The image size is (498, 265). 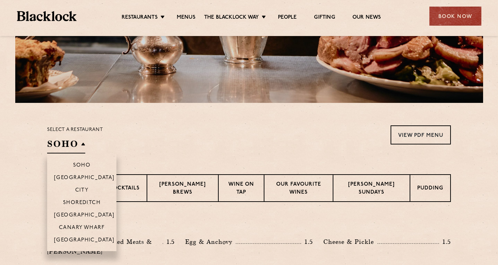 What do you see at coordinates (287, 18) in the screenshot?
I see `a: People` at bounding box center [287, 18].